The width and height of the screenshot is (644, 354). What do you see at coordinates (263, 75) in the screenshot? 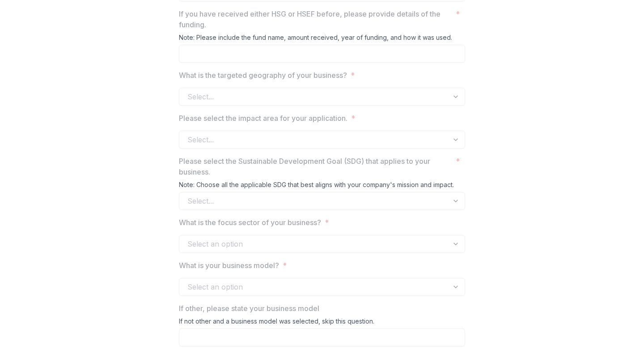
I see `p: What is the targeted geography of your business?` at bounding box center [263, 75].